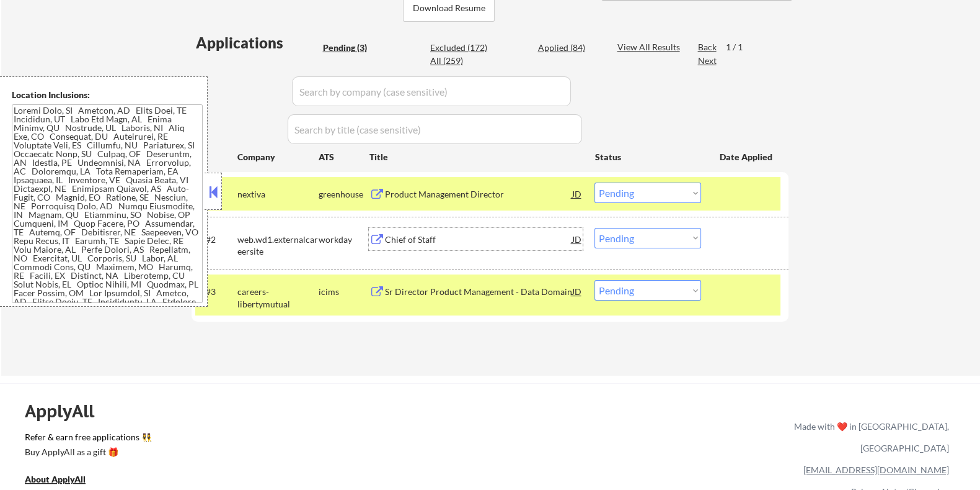 The height and width of the screenshot is (490, 980). Describe the element at coordinates (344, 291) in the screenshot. I see `div: icims` at that location.